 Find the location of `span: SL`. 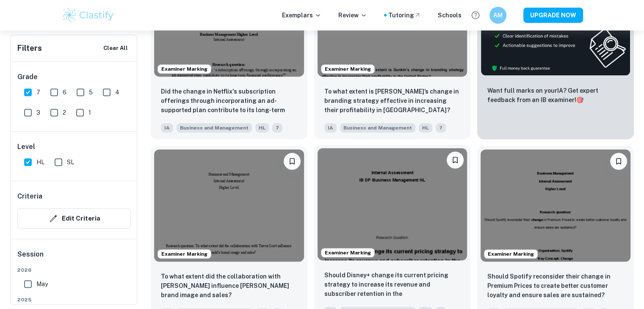

span: SL is located at coordinates (70, 162).